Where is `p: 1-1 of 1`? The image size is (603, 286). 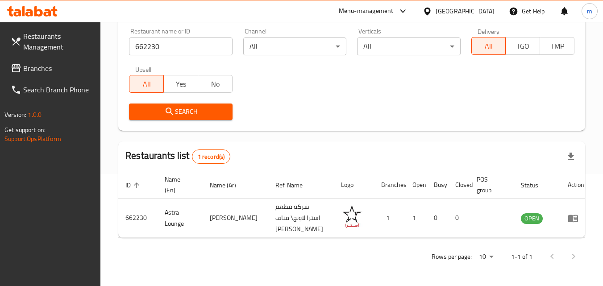
p: 1-1 of 1 is located at coordinates (522, 257).